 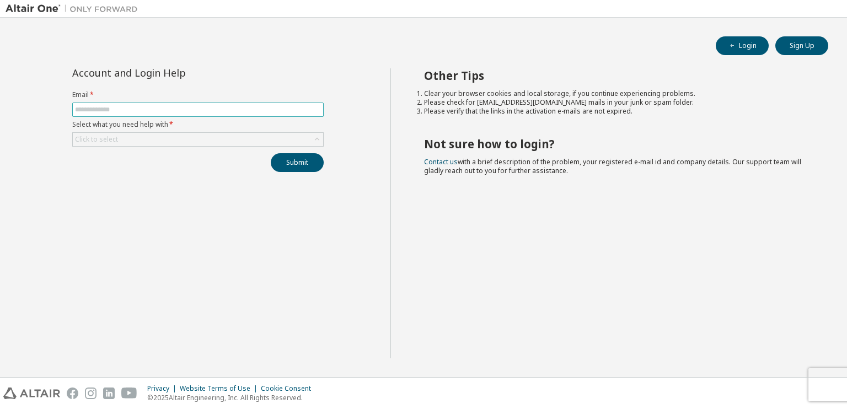 What do you see at coordinates (617, 94) in the screenshot?
I see `li: Clear your browser cookies and local storage, if you continue experiencing problems.` at bounding box center [617, 94].